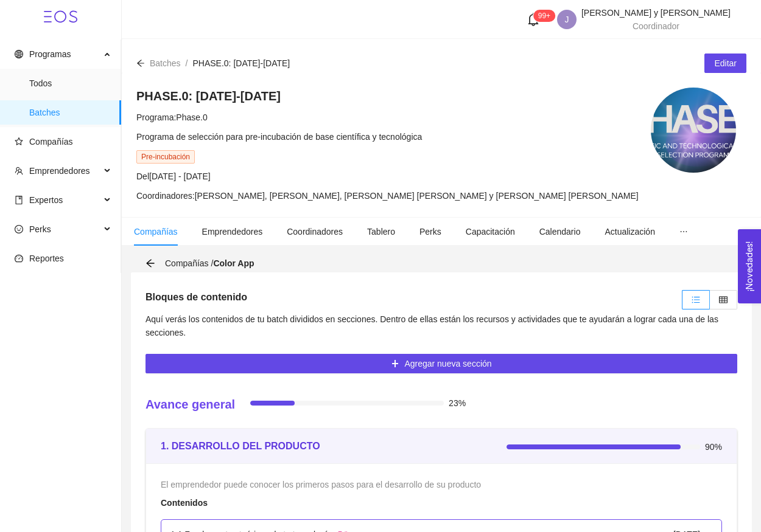 This screenshot has height=532, width=761. Describe the element at coordinates (723, 300) in the screenshot. I see `span: table` at that location.